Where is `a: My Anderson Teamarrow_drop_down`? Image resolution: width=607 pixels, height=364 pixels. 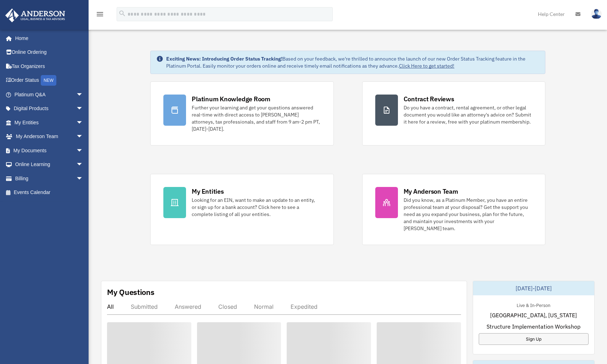
a: My Anderson Teamarrow_drop_down is located at coordinates (49, 137).